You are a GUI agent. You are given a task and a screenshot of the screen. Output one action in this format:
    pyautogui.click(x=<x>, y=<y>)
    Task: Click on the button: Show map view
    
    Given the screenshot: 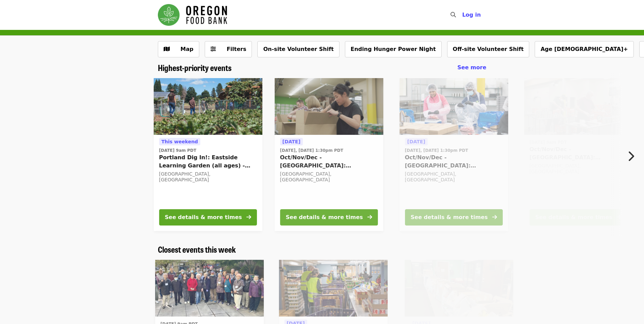 What is the action you would take?
    pyautogui.click(x=179, y=49)
    